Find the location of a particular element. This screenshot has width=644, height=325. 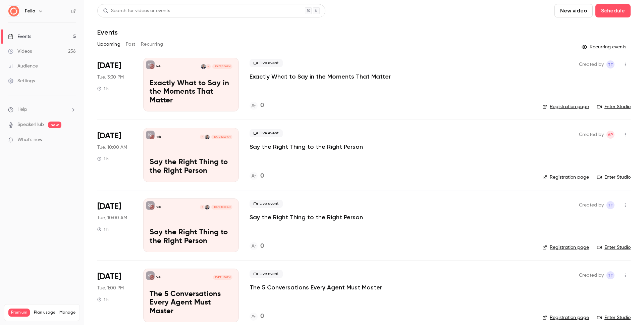

button: Past is located at coordinates (130, 44).